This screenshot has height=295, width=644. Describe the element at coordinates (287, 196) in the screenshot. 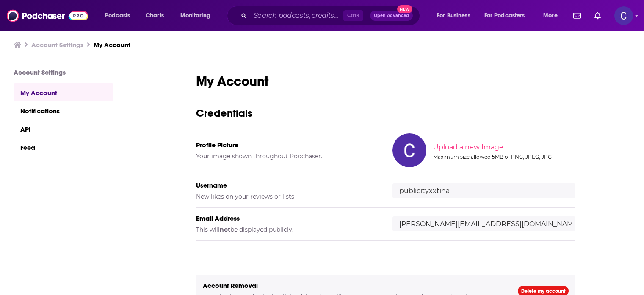

I see `h5: New likes on your reviews or lists` at that location.